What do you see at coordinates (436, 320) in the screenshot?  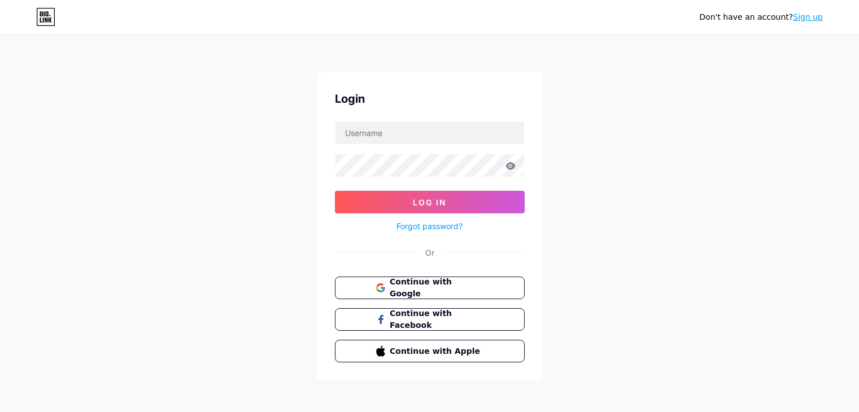 I see `span: Continue with Facebook` at bounding box center [436, 320].